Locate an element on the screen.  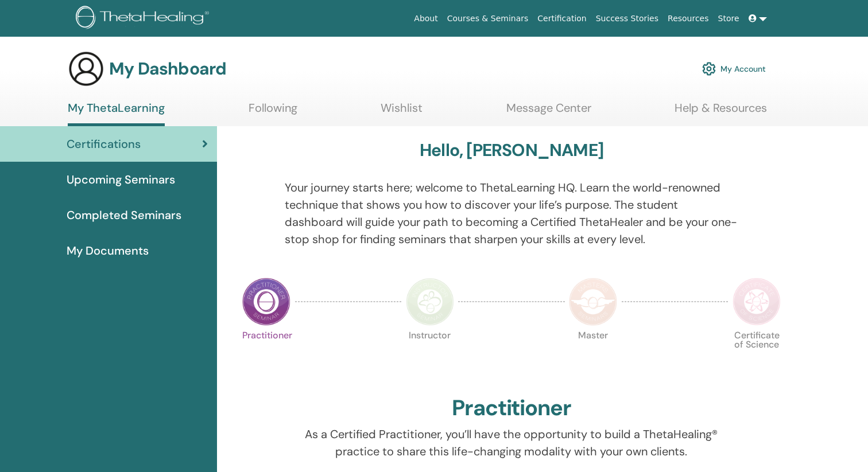
a: Courses & Seminars is located at coordinates (488, 18).